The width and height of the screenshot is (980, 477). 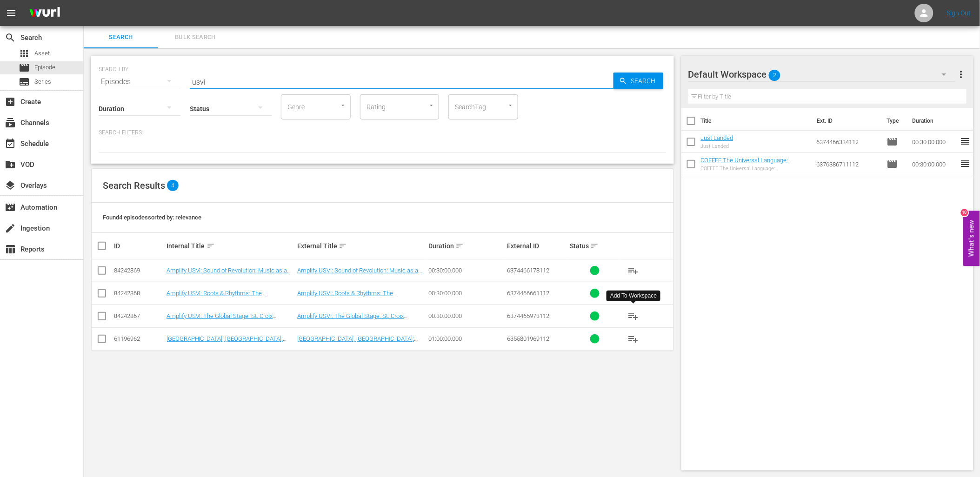 I want to click on div: External ID, so click(x=536, y=245).